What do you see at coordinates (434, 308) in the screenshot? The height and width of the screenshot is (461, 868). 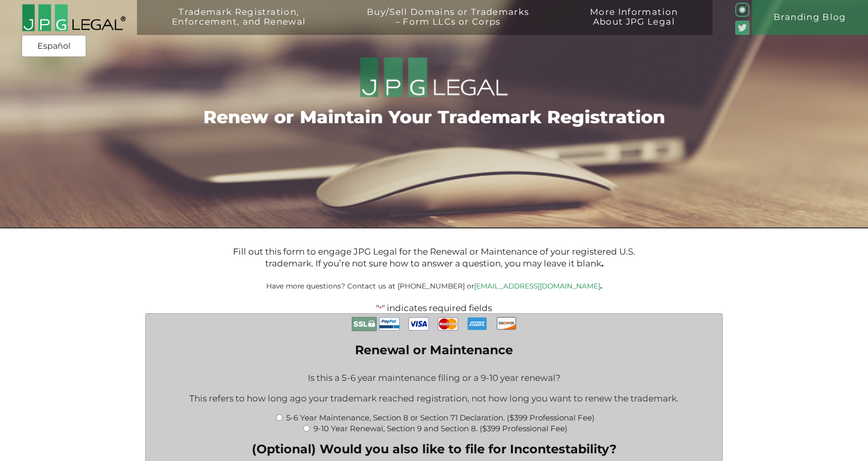 I see `p: " " indicates required fields` at bounding box center [434, 308].